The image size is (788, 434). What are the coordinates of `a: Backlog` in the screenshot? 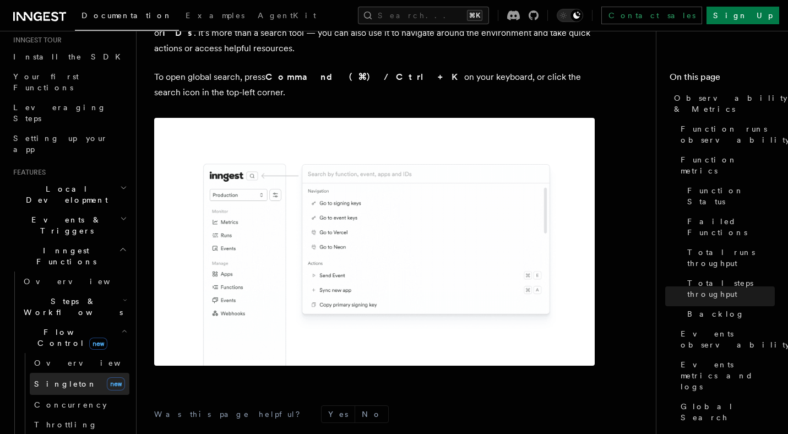 It's located at (728, 314).